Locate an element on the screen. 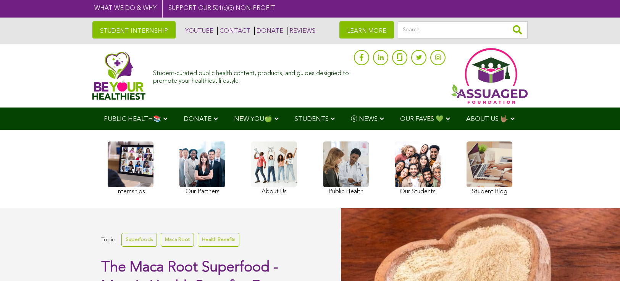  div: Student-curated public health content, products, and guides designed to promote your healthiest l... is located at coordinates (251, 76).